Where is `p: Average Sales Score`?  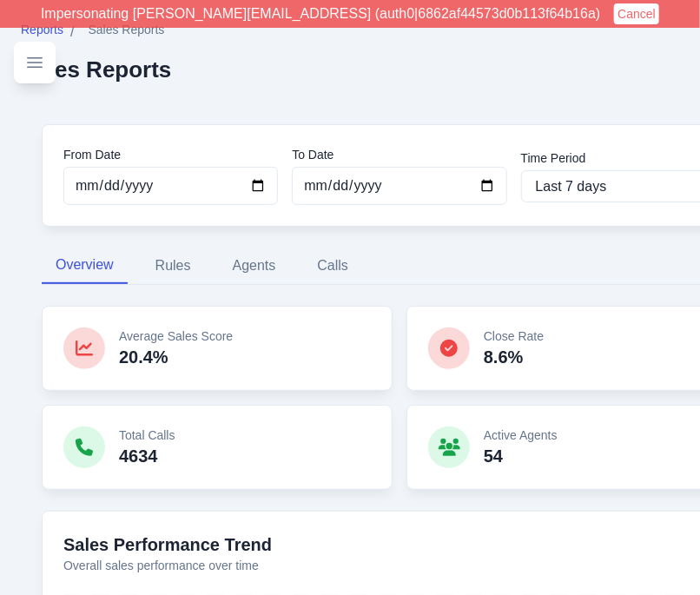
p: Average Sales Score is located at coordinates (176, 336).